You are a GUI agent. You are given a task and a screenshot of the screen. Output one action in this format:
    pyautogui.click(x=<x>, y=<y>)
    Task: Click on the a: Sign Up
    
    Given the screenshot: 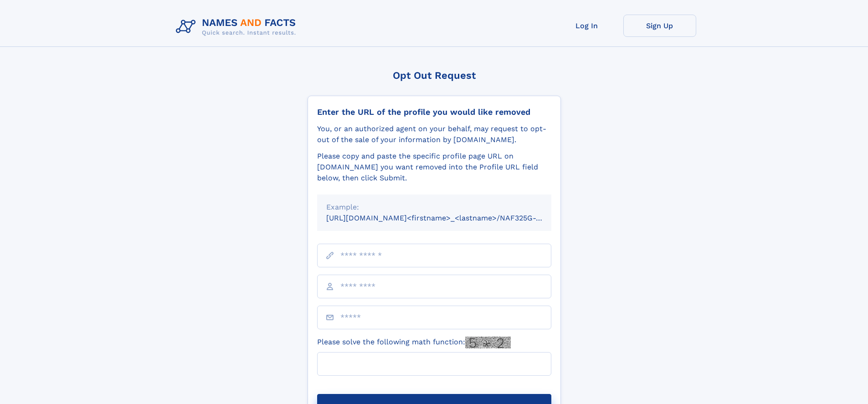 What is the action you would take?
    pyautogui.click(x=660, y=26)
    